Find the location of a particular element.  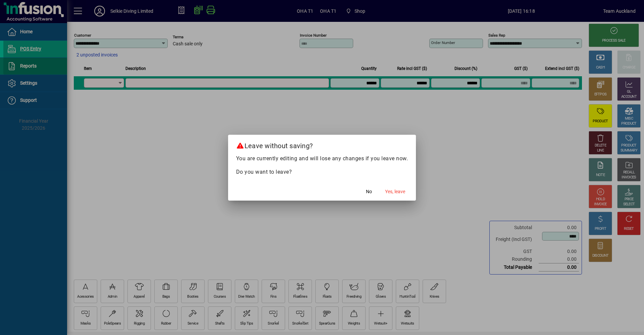

p: Do you want to leave? is located at coordinates (322, 172).